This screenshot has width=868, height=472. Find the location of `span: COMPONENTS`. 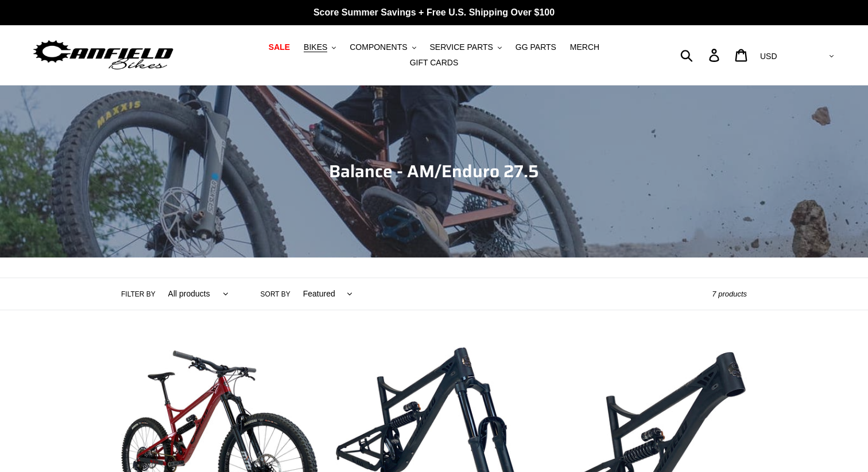

span: COMPONENTS is located at coordinates (378, 47).